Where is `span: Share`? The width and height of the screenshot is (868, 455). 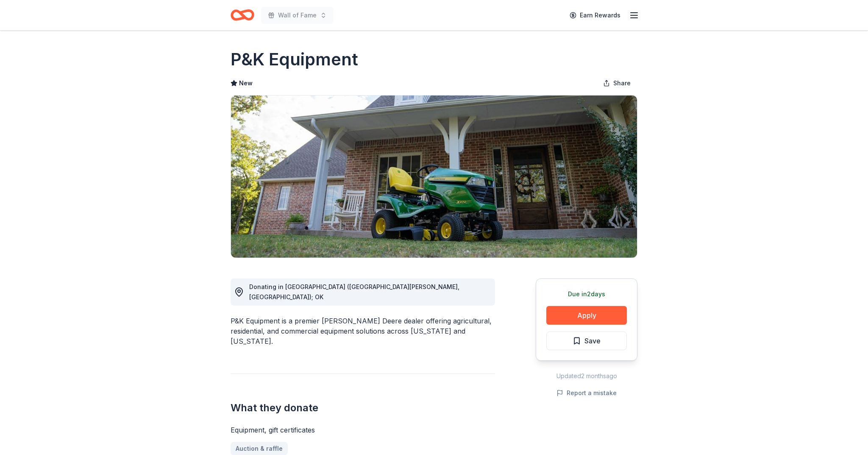 span: Share is located at coordinates (622, 83).